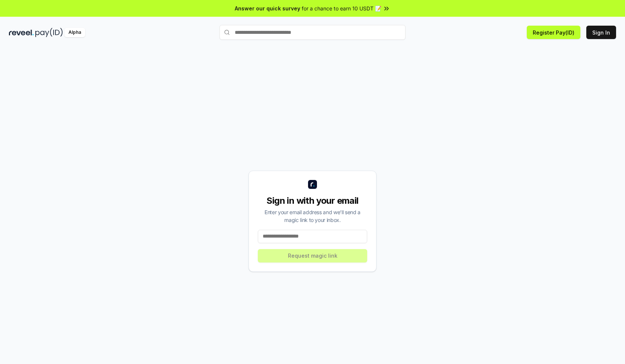 The width and height of the screenshot is (625, 364). What do you see at coordinates (21, 32) in the screenshot?
I see `img: reveel_dark` at bounding box center [21, 32].